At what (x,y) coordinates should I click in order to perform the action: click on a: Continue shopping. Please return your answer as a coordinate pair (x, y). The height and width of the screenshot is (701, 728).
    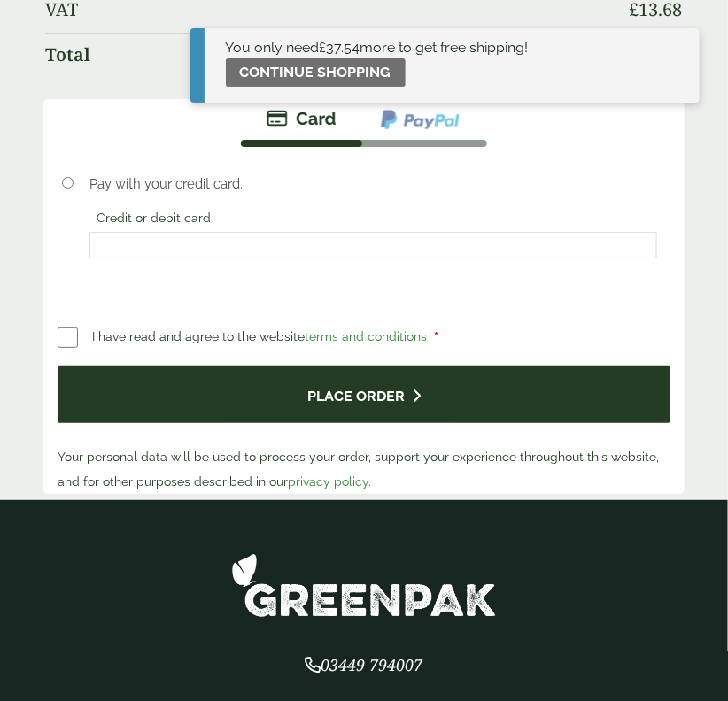
    Looking at the image, I should click on (315, 73).